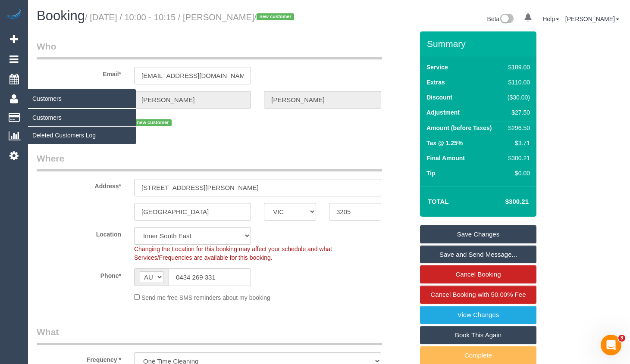 Image resolution: width=630 pixels, height=364 pixels. I want to click on label: Extras, so click(435, 83).